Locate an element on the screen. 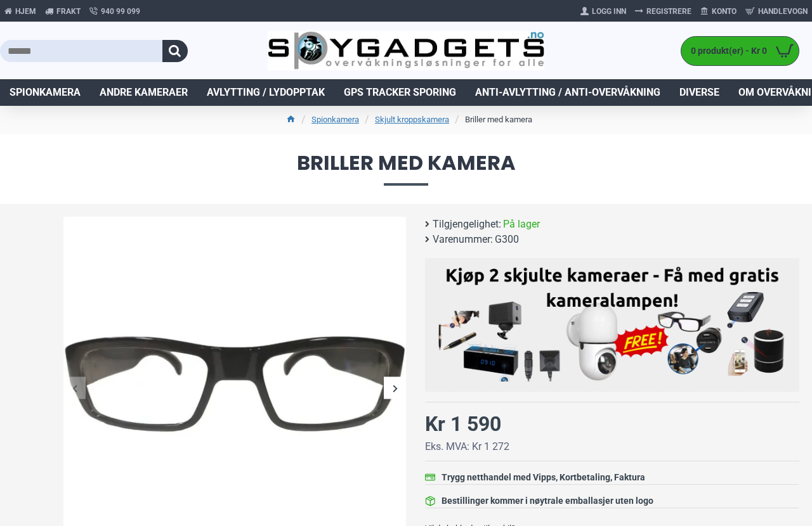 Image resolution: width=812 pixels, height=526 pixels. span: Briller med kamera is located at coordinates (406, 169).